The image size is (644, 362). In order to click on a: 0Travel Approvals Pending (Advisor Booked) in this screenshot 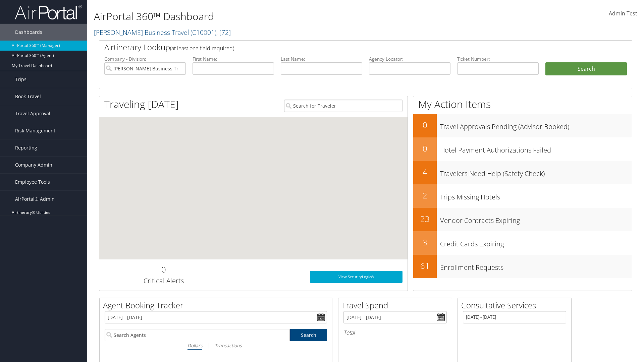, I will do `click(523, 126)`.